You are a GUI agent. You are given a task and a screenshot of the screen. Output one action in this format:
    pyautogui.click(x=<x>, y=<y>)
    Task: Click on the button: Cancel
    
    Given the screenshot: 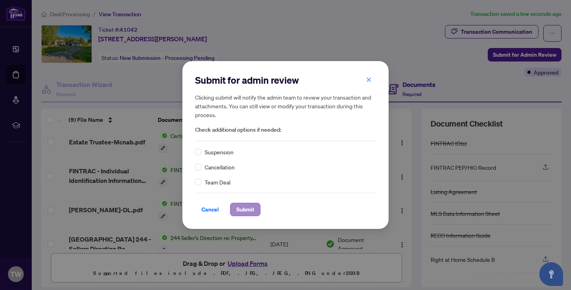 What is the action you would take?
    pyautogui.click(x=210, y=209)
    